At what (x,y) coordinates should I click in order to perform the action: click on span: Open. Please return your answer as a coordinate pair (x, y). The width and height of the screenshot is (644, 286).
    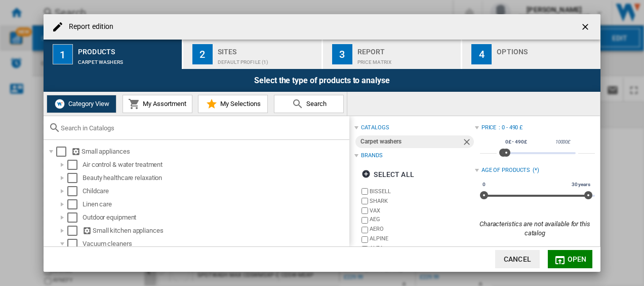
    Looking at the image, I should click on (577, 259).